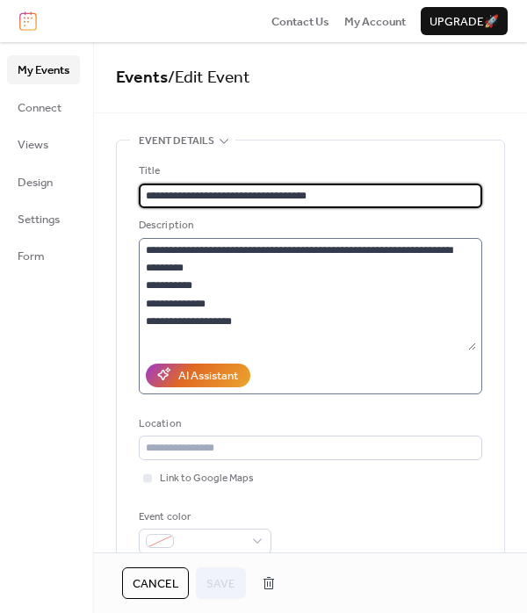  Describe the element at coordinates (308, 226) in the screenshot. I see `div: Description` at that location.